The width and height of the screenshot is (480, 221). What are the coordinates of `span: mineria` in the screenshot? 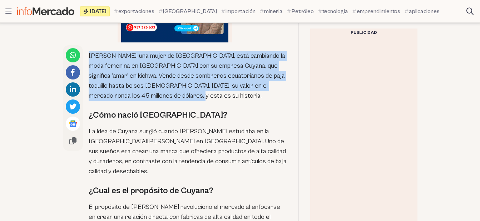 It's located at (273, 11).